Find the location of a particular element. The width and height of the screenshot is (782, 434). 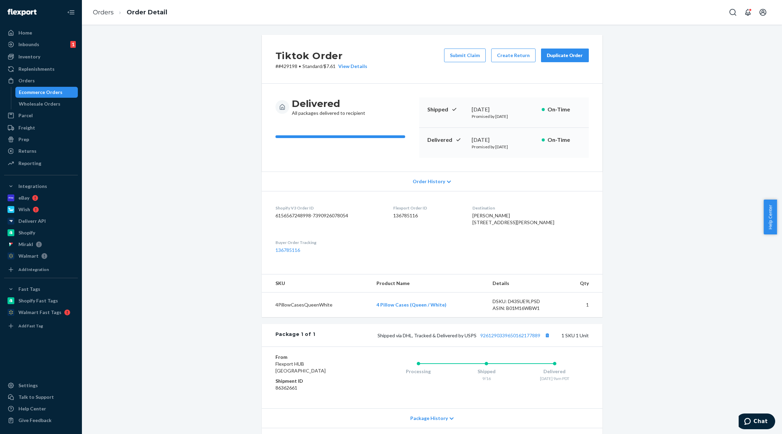

div: Settings is located at coordinates (28, 385).